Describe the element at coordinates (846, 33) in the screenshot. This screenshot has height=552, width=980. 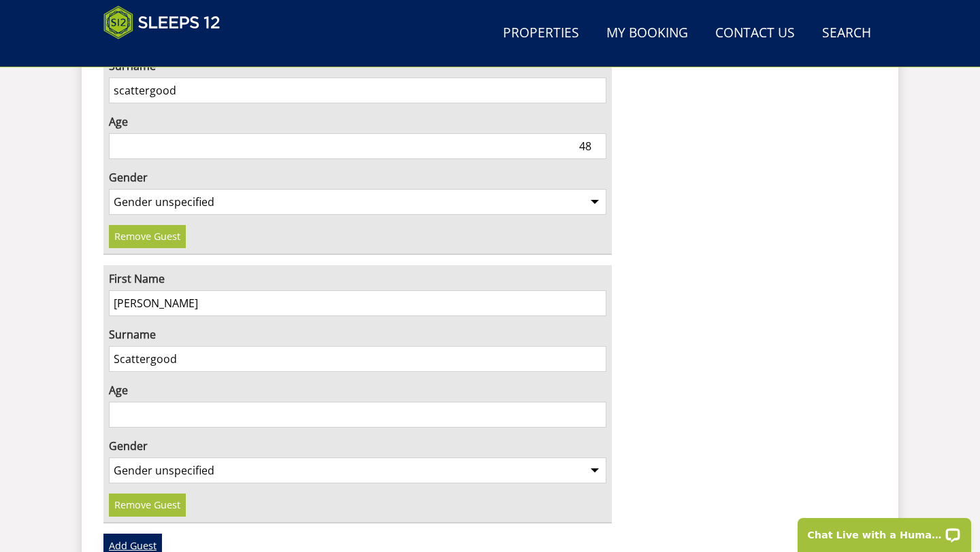
I see `a: Search` at that location.